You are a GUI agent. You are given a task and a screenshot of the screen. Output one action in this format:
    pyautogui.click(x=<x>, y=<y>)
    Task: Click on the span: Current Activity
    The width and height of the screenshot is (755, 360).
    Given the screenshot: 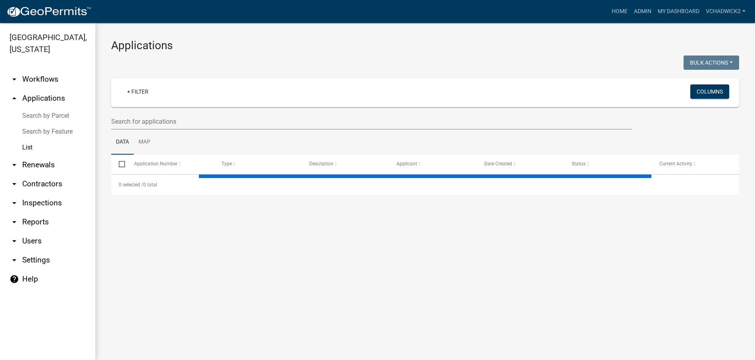 What is the action you would take?
    pyautogui.click(x=675, y=164)
    